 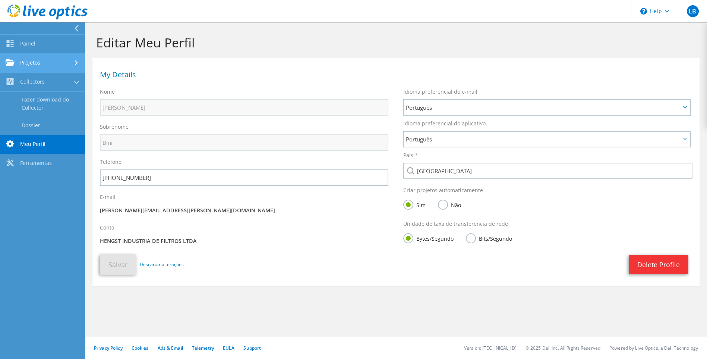 What do you see at coordinates (229, 348) in the screenshot?
I see `a: EULA` at bounding box center [229, 348].